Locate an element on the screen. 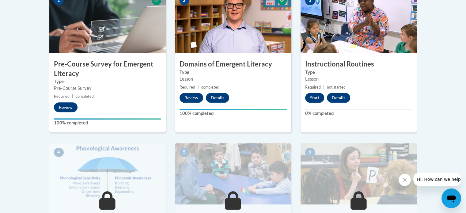 The height and width of the screenshot is (213, 466). label: 0% completed is located at coordinates (359, 113).